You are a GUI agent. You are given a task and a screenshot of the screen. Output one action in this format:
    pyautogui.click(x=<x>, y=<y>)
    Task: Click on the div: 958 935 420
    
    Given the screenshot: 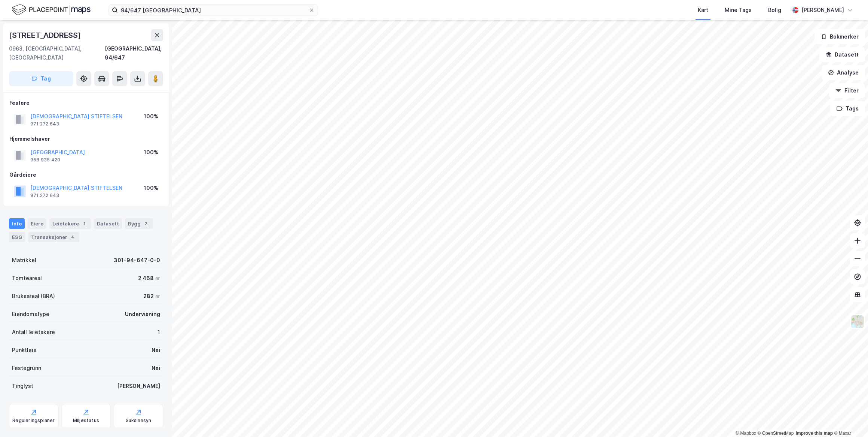 What is the action you would take?
    pyautogui.click(x=45, y=160)
    